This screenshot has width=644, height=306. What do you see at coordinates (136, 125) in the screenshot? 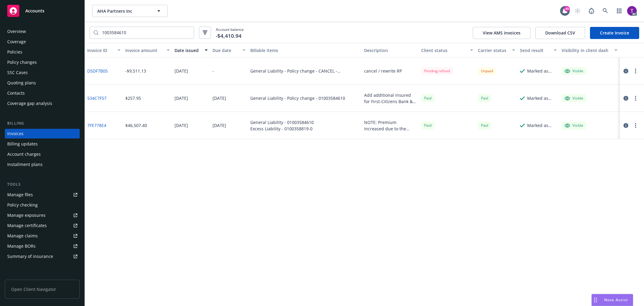
I see `div: $46,507.40` at bounding box center [136, 125].